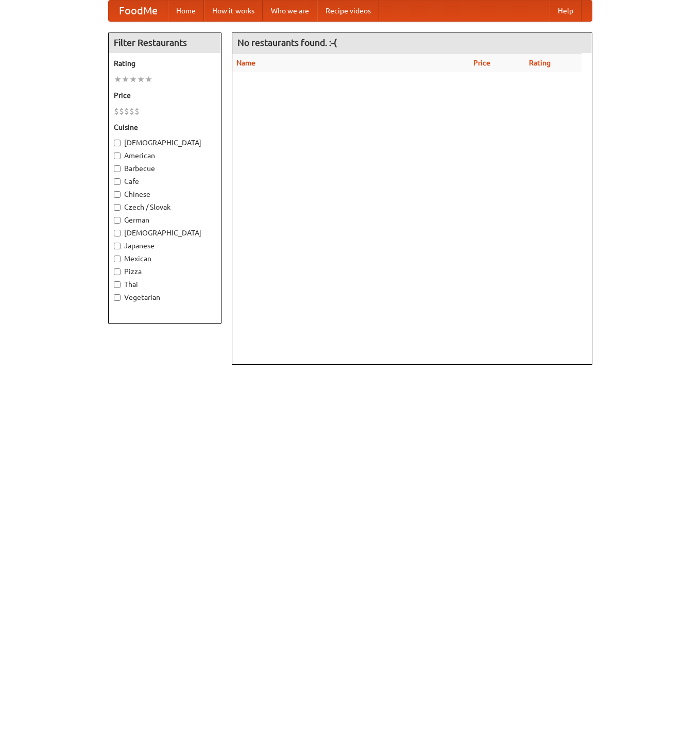 The height and width of the screenshot is (729, 700). I want to click on input: Vegetarian, so click(117, 297).